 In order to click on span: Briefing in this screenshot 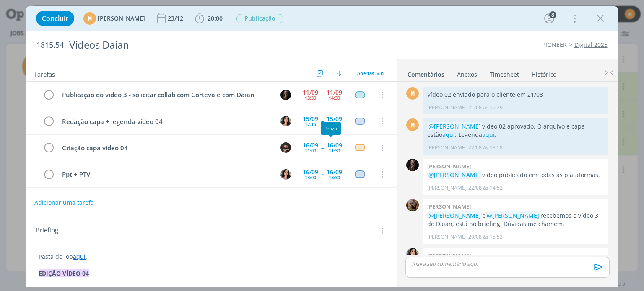, I will do `click(47, 231)`.